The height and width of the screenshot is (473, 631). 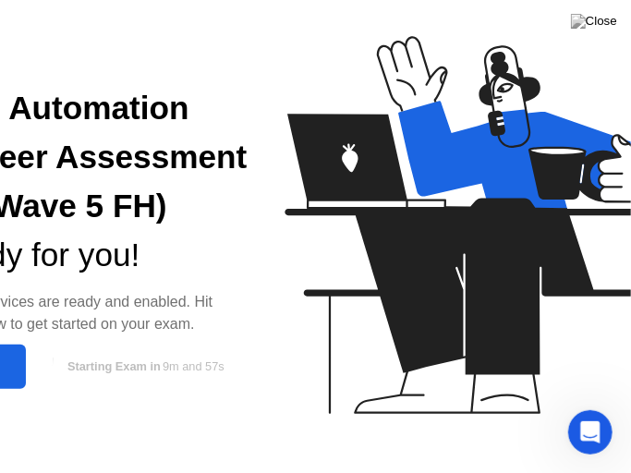 What do you see at coordinates (594, 21) in the screenshot?
I see `img: Close` at bounding box center [594, 21].